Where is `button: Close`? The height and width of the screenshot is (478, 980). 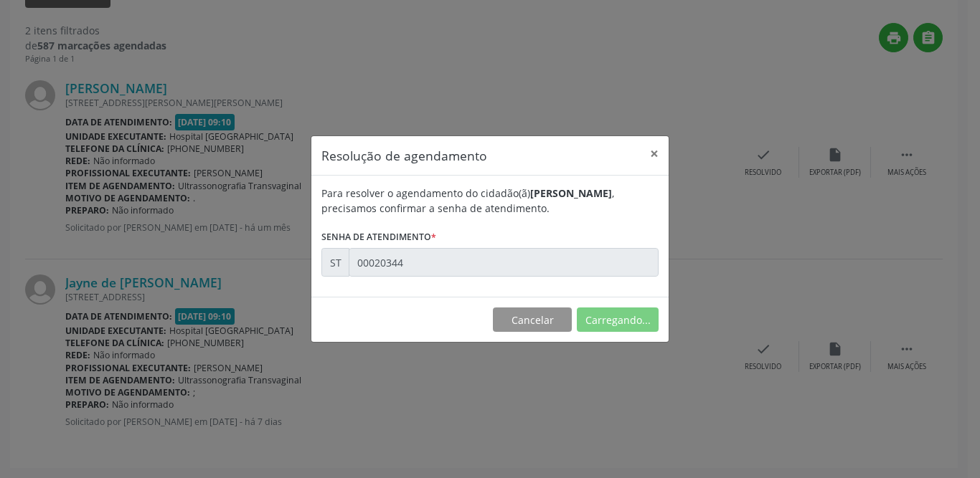
button: Close is located at coordinates (654, 153).